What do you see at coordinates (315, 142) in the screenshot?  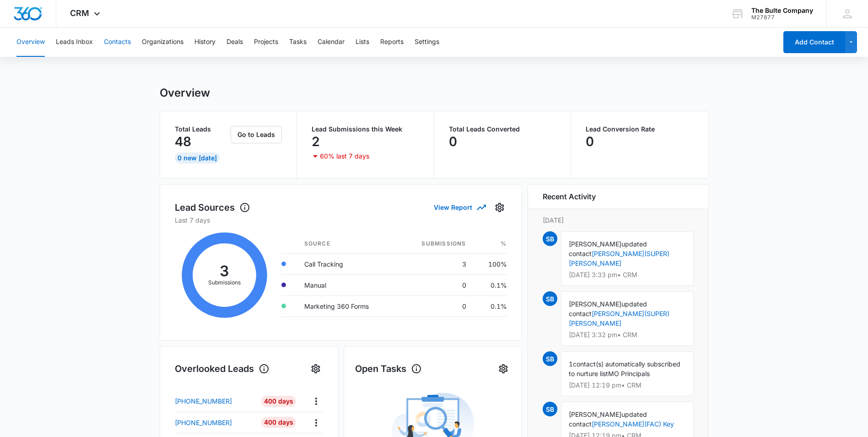 I see `p: 2` at bounding box center [315, 142].